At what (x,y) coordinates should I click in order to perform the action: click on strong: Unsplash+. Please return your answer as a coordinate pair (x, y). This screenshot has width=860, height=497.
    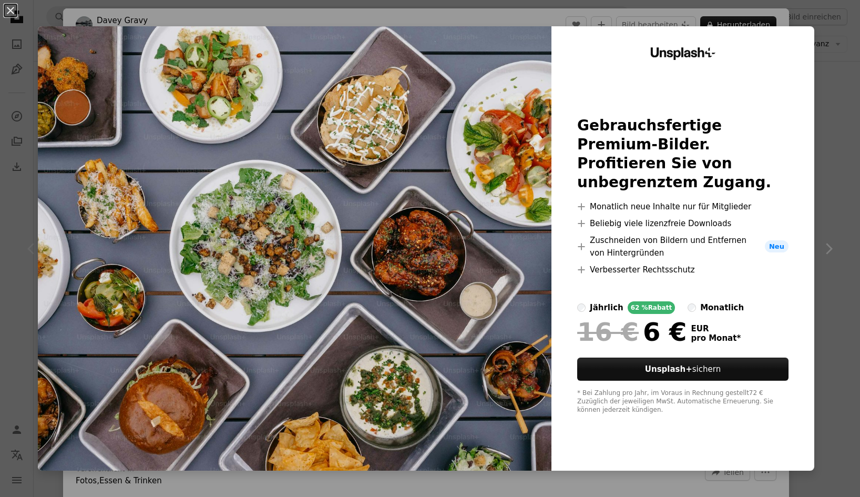
    Looking at the image, I should click on (668, 369).